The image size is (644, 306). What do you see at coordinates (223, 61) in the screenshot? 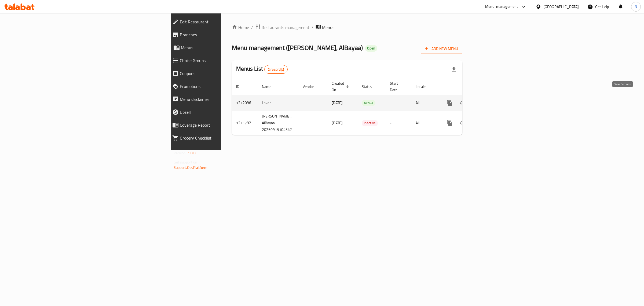
I see `a: Choice Groups` at bounding box center [223, 61].